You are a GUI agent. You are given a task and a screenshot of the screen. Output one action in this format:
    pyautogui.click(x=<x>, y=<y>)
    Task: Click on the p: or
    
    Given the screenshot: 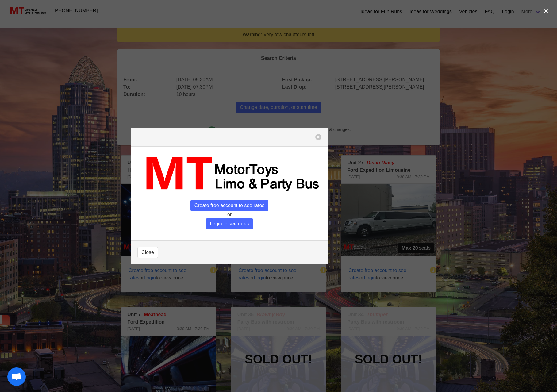 What is the action you would take?
    pyautogui.click(x=230, y=214)
    